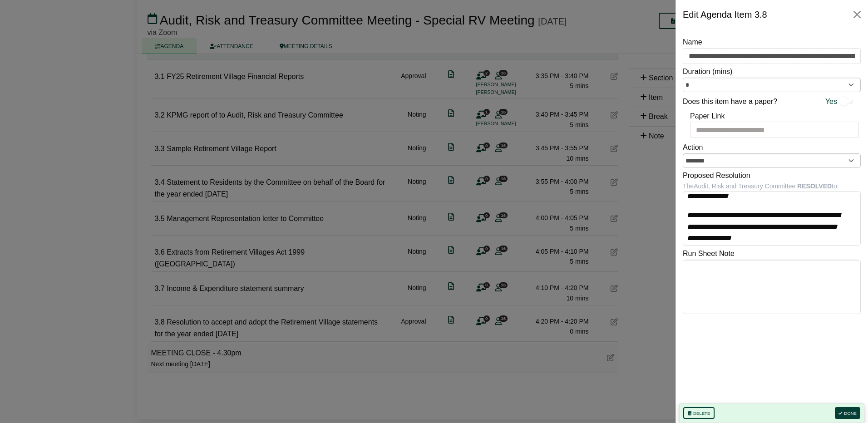 The height and width of the screenshot is (423, 868). I want to click on label: Proposed Resolution, so click(717, 176).